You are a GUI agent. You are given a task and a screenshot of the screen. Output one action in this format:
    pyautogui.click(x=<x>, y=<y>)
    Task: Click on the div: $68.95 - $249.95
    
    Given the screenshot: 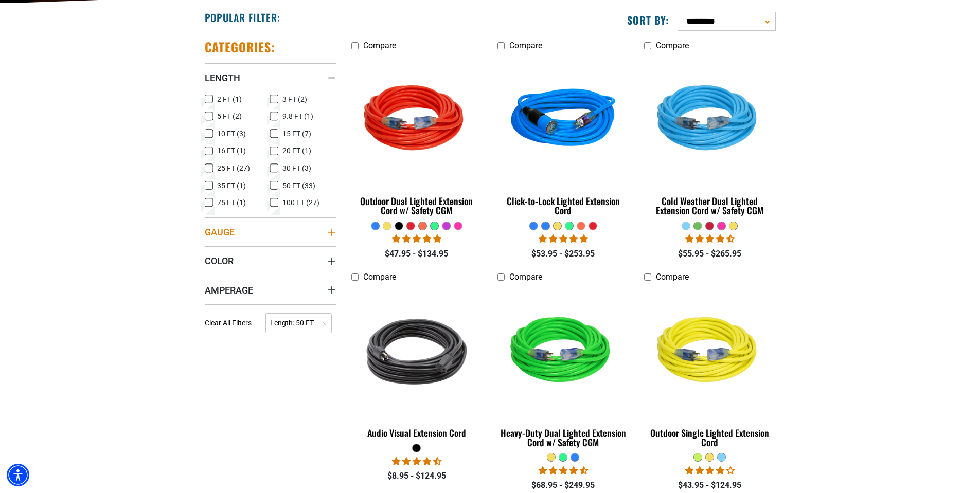 What is the action you would take?
    pyautogui.click(x=563, y=485)
    